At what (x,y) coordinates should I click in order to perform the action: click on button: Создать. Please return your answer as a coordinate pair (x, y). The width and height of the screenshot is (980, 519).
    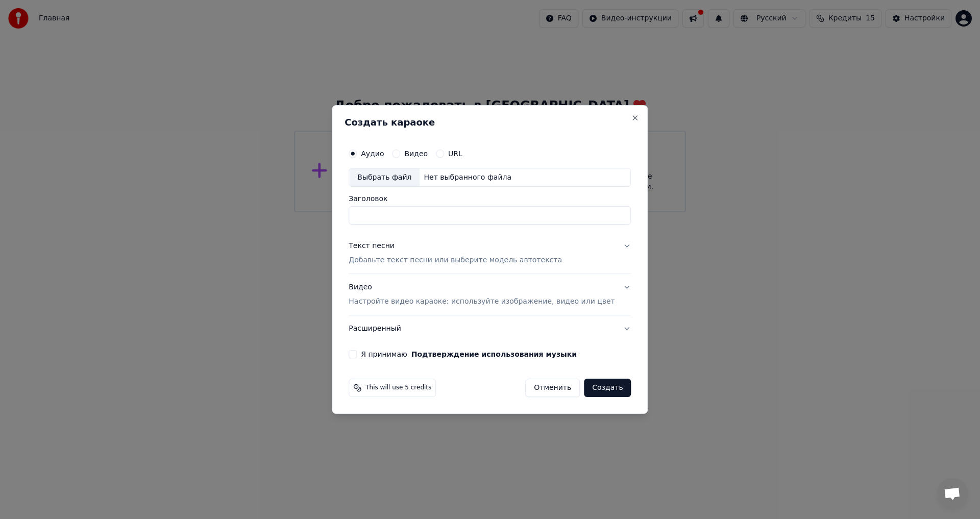
    Looking at the image, I should click on (608, 388).